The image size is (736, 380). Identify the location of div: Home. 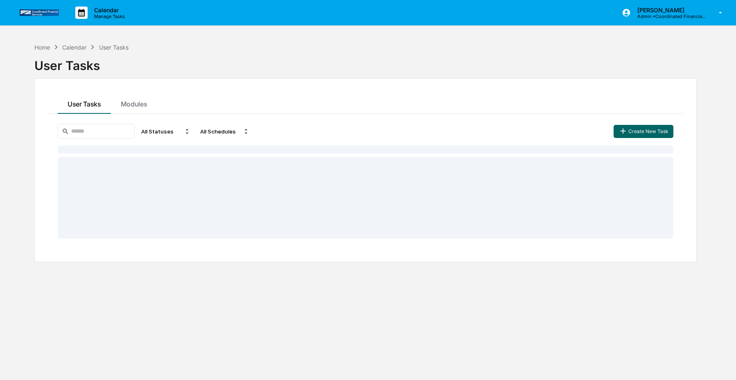
(42, 47).